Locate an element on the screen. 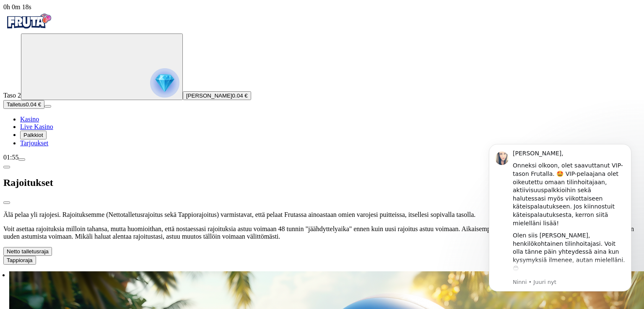  span: Palkkiot is located at coordinates (33, 135).